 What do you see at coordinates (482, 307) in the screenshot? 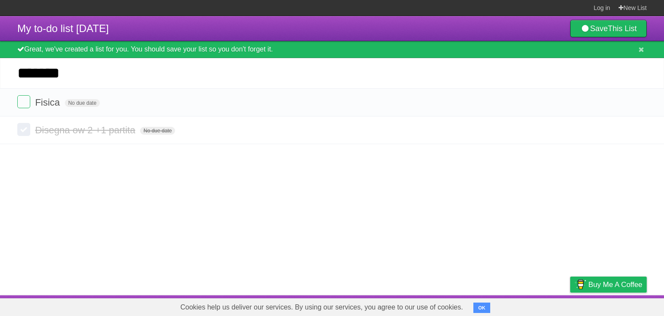
I see `button: OK` at bounding box center [482, 307].